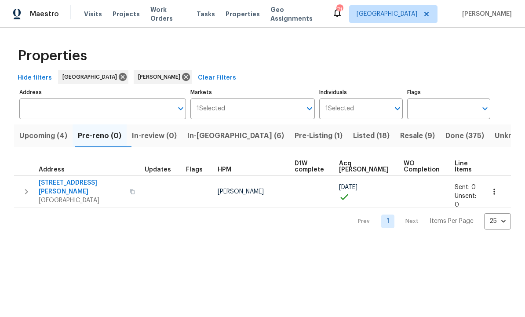  Describe the element at coordinates (422, 167) in the screenshot. I see `span: WO Completion` at that location.